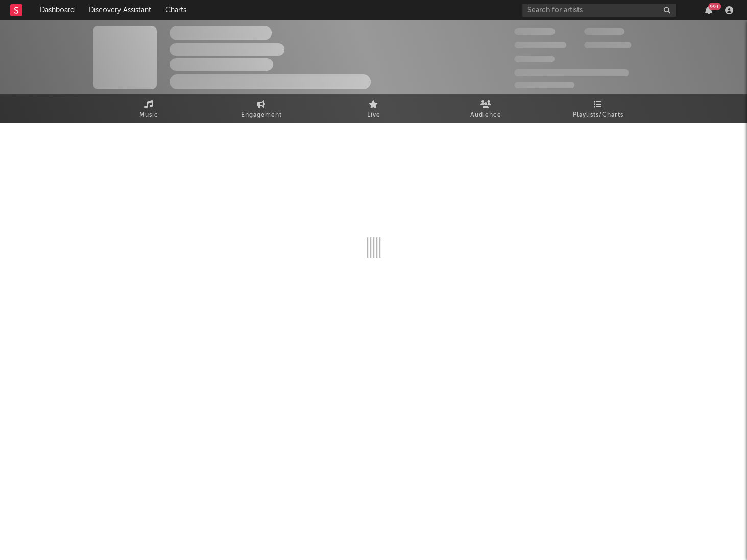 This screenshot has width=747, height=560. What do you see at coordinates (149, 109) in the screenshot?
I see `a: Music` at bounding box center [149, 109].